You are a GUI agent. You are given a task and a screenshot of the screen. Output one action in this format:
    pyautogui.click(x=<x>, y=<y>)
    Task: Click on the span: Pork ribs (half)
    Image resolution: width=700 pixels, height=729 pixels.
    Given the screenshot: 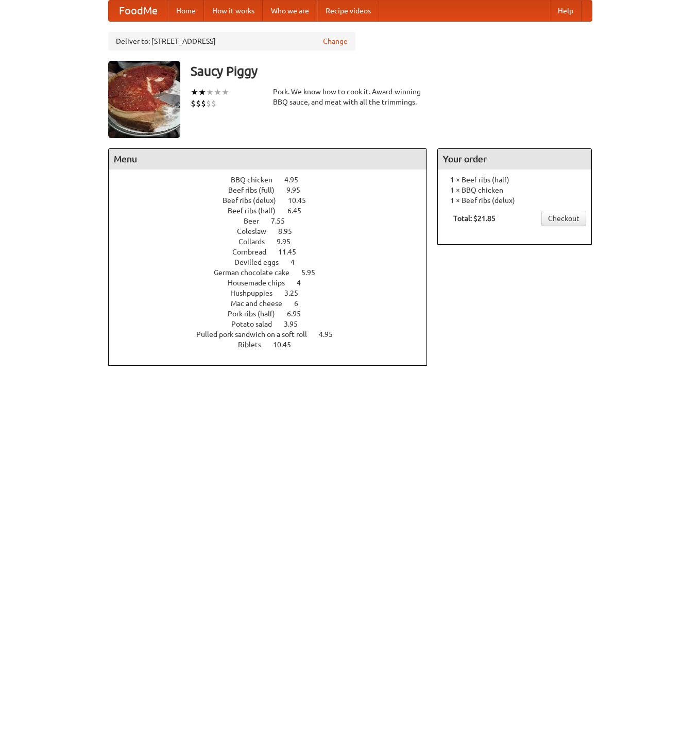 What is the action you would take?
    pyautogui.click(x=257, y=314)
    